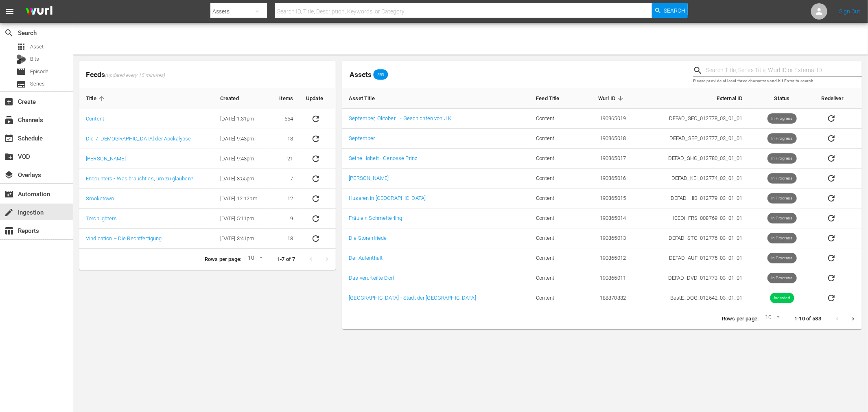  I want to click on td: 12, so click(284, 199).